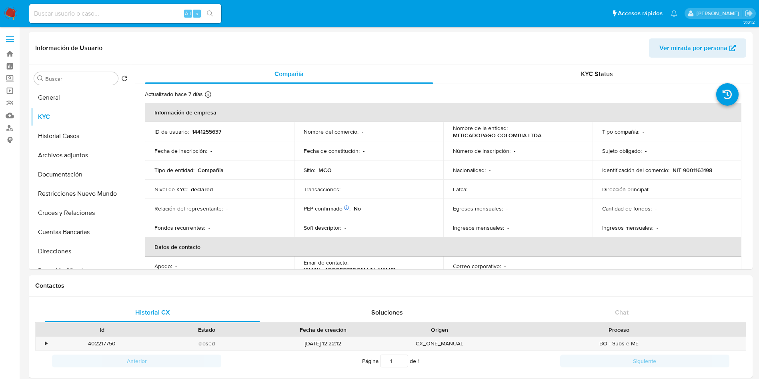  What do you see at coordinates (640, 13) in the screenshot?
I see `span: Accesos rápidos` at bounding box center [640, 13].